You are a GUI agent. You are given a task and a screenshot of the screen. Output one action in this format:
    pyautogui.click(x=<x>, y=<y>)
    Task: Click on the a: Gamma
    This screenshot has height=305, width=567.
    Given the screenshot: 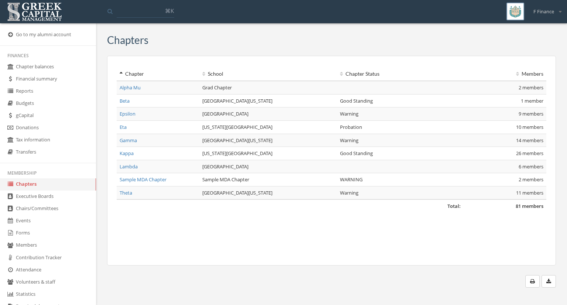 What is the action you would take?
    pyautogui.click(x=128, y=140)
    